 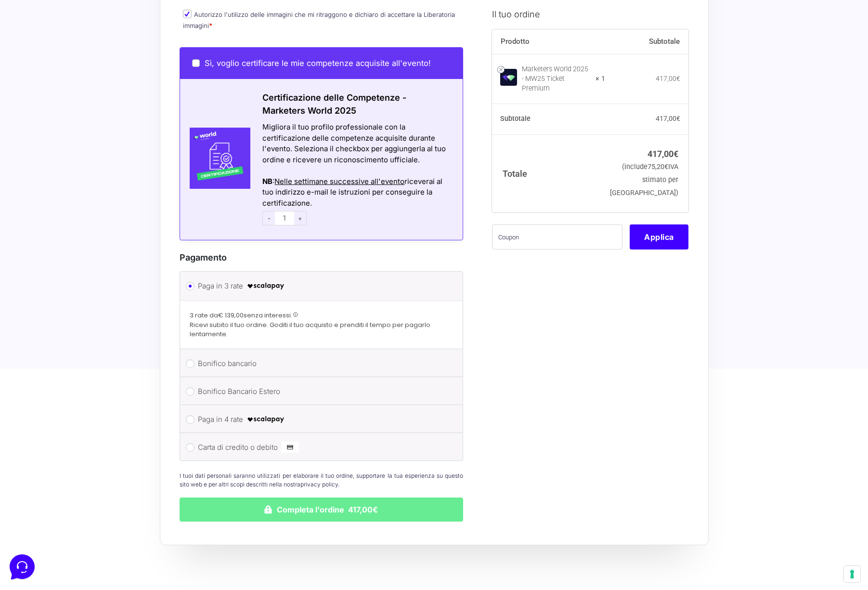 I want to click on h3: Il tuo ordine, so click(x=590, y=13).